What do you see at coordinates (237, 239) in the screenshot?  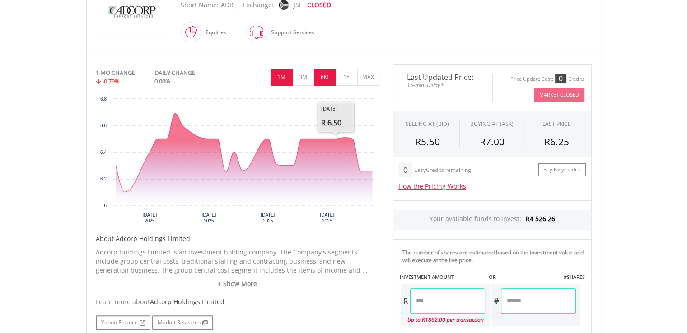 I see `h5: About Adcorp Holdings Limited` at bounding box center [237, 239].